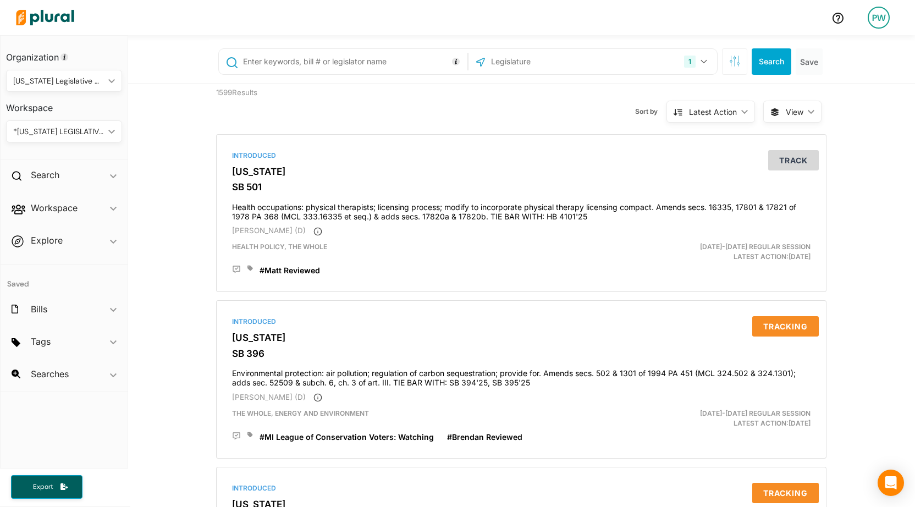 This screenshot has width=915, height=507. I want to click on h3: Organization, so click(64, 53).